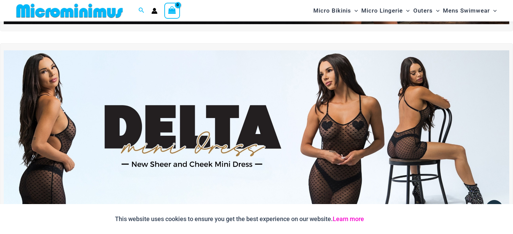 The height and width of the screenshot is (234, 513). Describe the element at coordinates (382, 11) in the screenshot. I see `span: Micro Lingerie` at that location.